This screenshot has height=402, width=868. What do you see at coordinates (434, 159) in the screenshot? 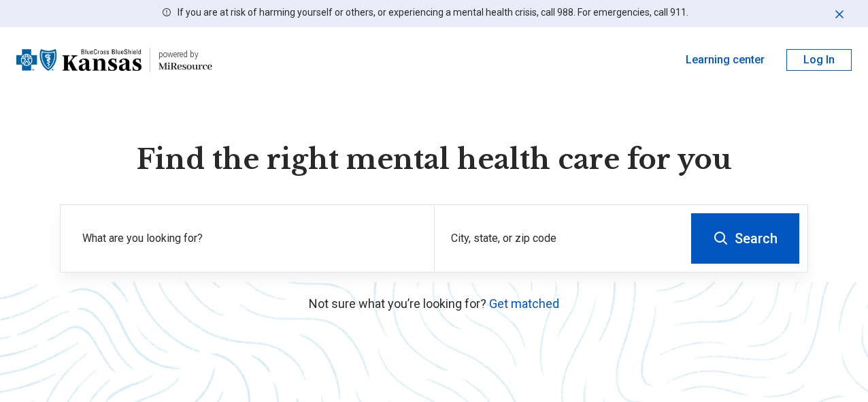
I see `h1: Find the right mental health care for you` at bounding box center [434, 159].